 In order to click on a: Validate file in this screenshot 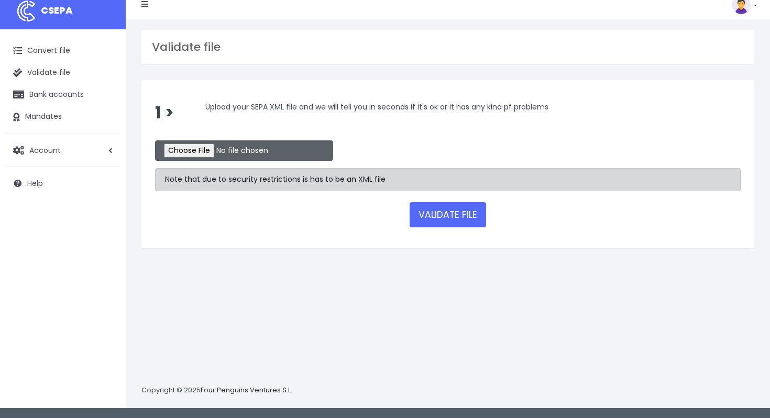, I will do `click(63, 73)`.